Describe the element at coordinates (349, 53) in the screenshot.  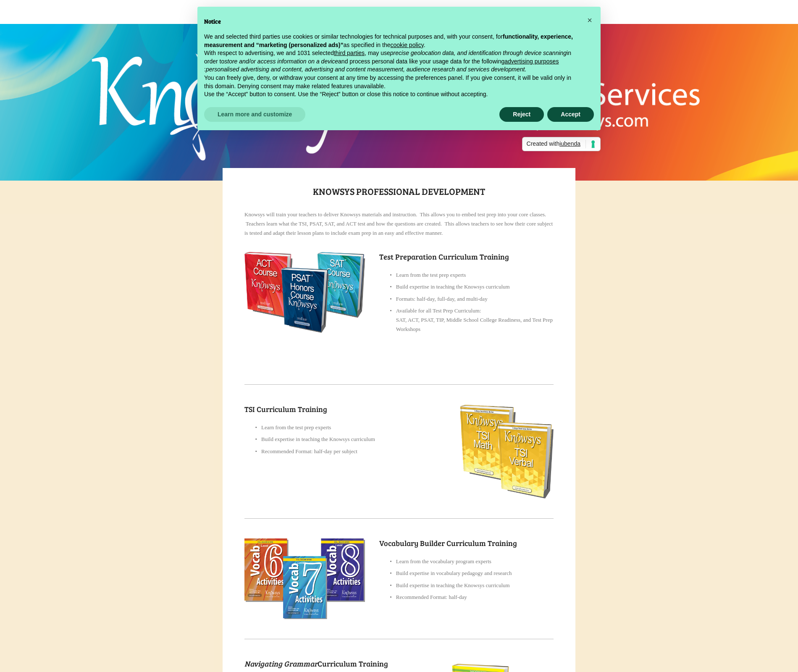
I see `button: third parties` at that location.